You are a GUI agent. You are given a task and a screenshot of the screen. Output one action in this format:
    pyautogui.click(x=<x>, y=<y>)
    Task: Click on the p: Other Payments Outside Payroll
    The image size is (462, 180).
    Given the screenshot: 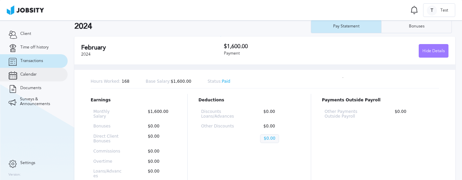 What is the action you would take?
    pyautogui.click(x=347, y=114)
    